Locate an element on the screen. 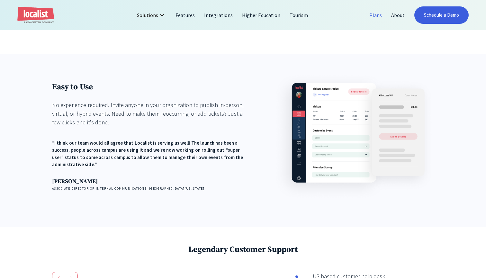 The width and height of the screenshot is (486, 278). a: Higher Education is located at coordinates (261, 15).